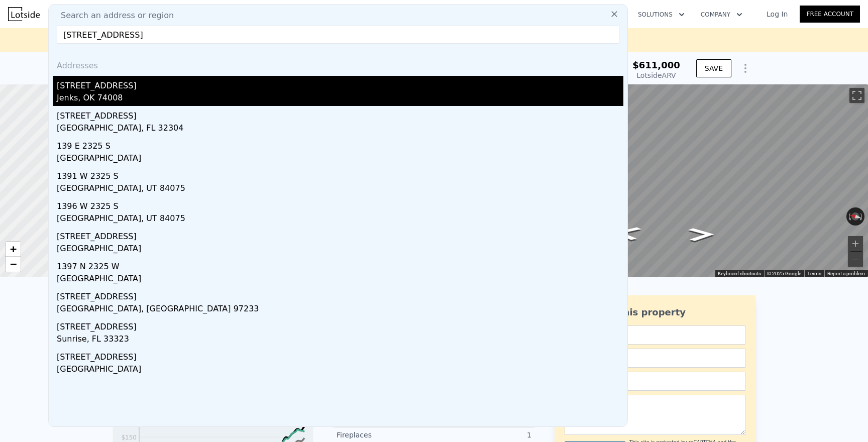 The image size is (868, 442). I want to click on a: Report a problem, so click(846, 274).